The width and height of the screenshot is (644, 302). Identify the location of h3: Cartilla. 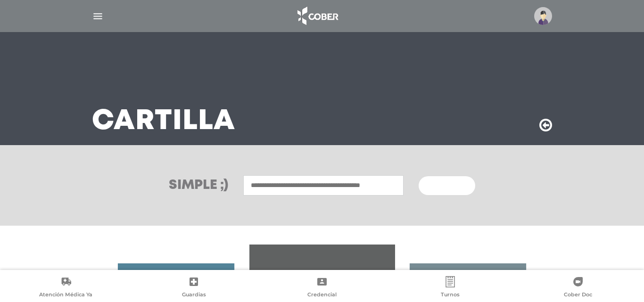
(164, 122).